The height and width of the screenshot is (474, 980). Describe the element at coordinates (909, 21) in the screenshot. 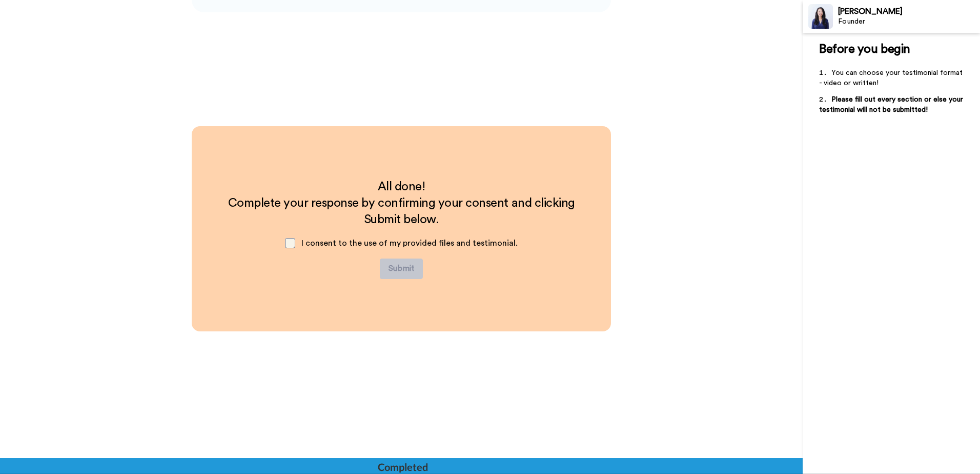

I see `div: Founder` at that location.